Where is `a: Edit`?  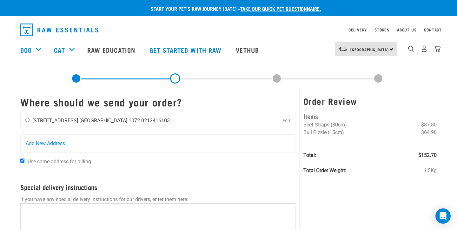 a: Edit is located at coordinates (286, 120).